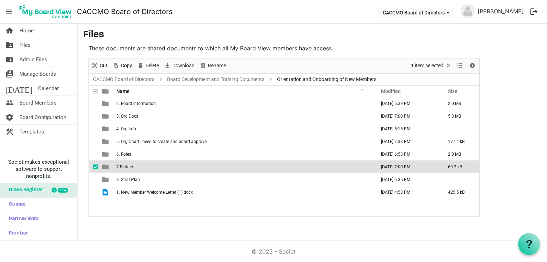  What do you see at coordinates (126, 129) in the screenshot?
I see `span: 4. Org Info` at bounding box center [126, 129].